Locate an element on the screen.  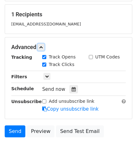
strong: Unsubscribe is located at coordinates (27, 101).